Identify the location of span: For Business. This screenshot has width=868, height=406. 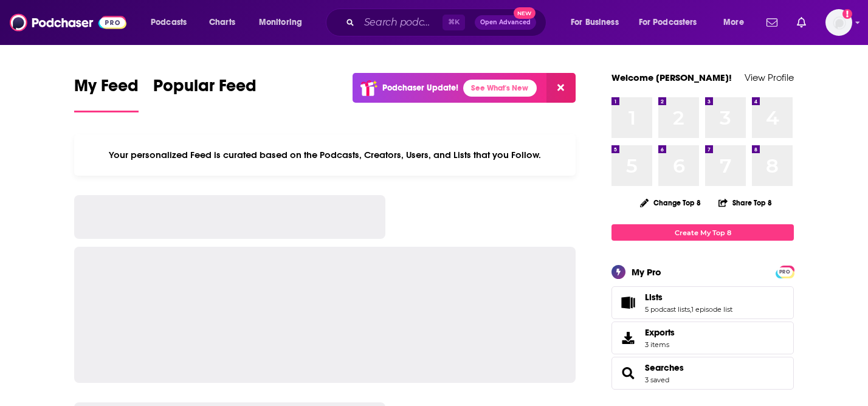
(594, 23).